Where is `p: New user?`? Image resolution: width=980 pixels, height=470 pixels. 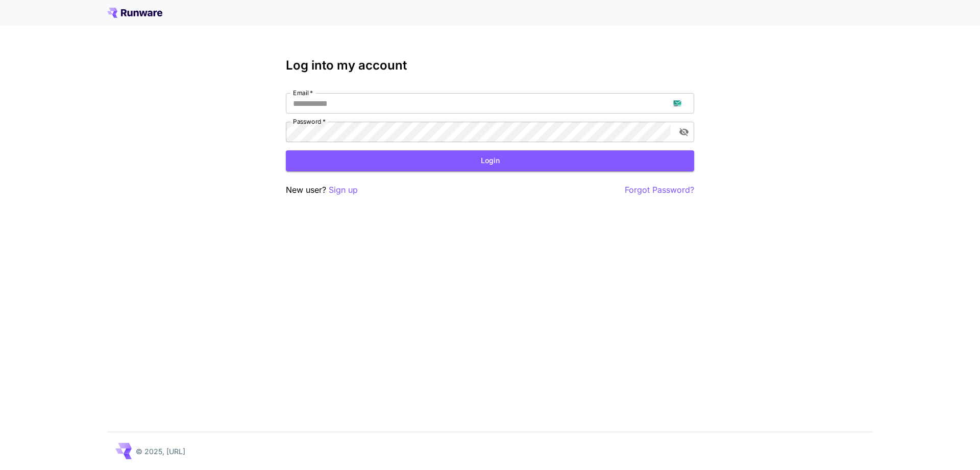 p: New user? is located at coordinates (322, 190).